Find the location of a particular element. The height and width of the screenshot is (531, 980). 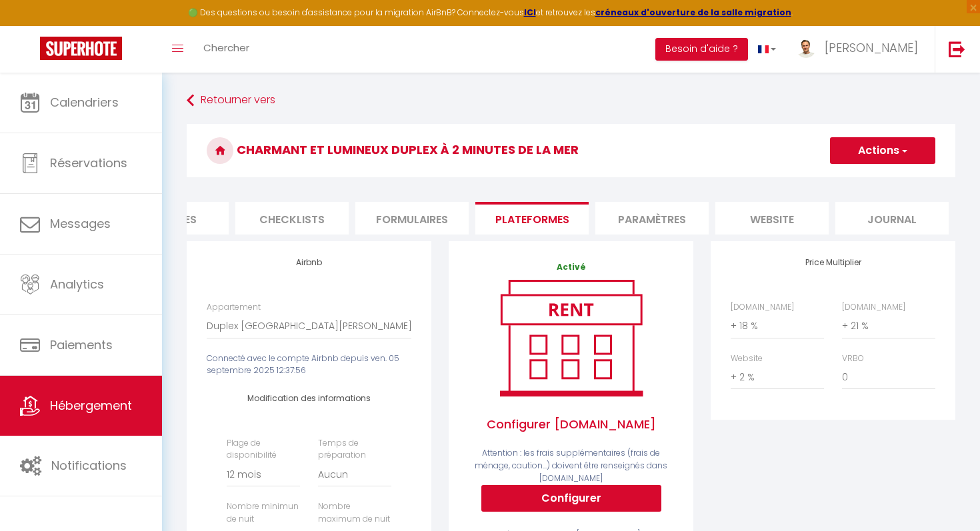

button: Configurer is located at coordinates (571, 498).